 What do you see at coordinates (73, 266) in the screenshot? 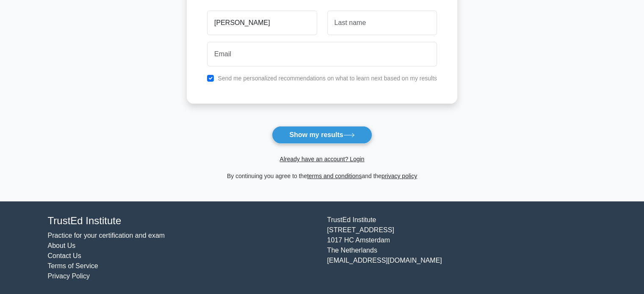
I see `a: Terms of Service` at bounding box center [73, 266].